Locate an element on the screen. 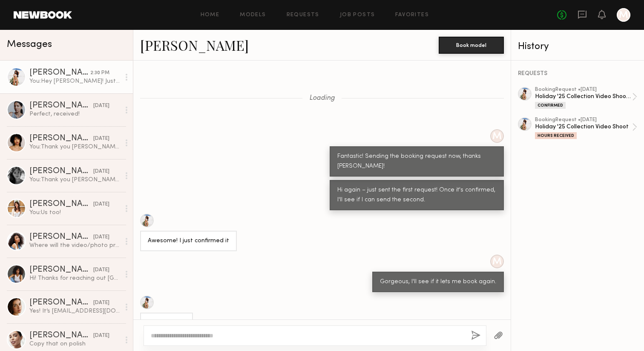  a: Models is located at coordinates (252, 15).